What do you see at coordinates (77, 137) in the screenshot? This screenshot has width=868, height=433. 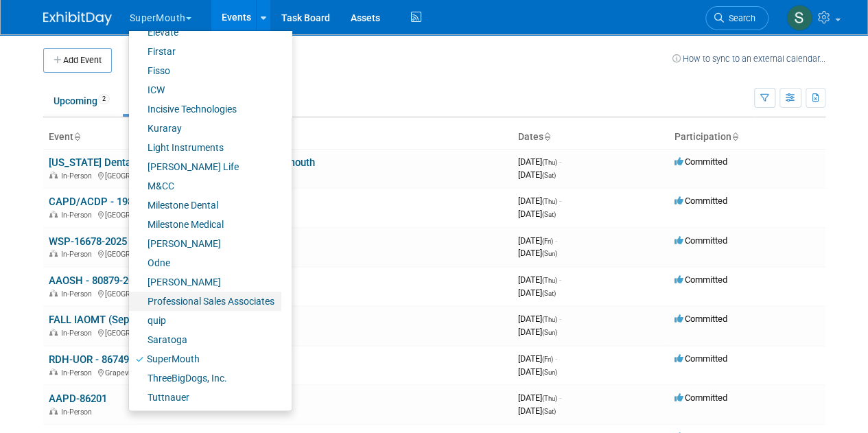 I see `a: Sort by Event Name` at bounding box center [77, 137].